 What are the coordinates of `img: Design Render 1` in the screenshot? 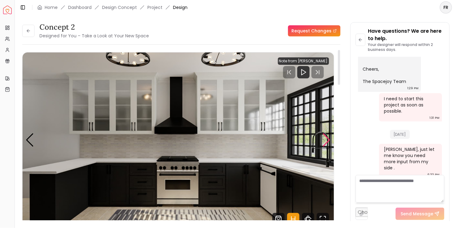 It's located at (178, 140).